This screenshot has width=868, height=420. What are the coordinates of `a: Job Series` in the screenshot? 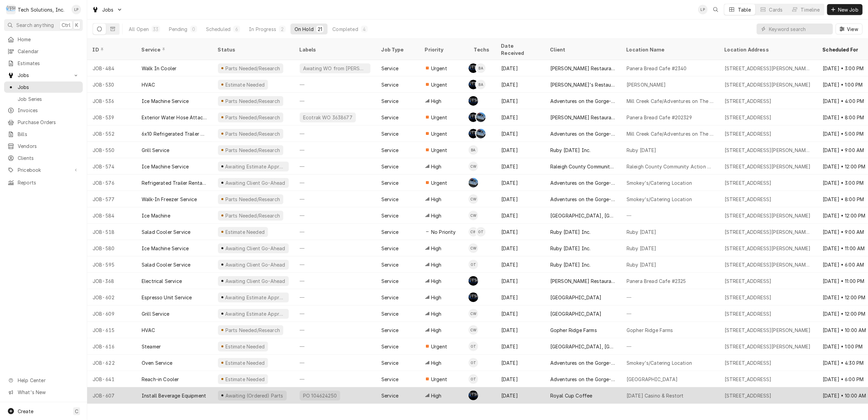 It's located at (43, 99).